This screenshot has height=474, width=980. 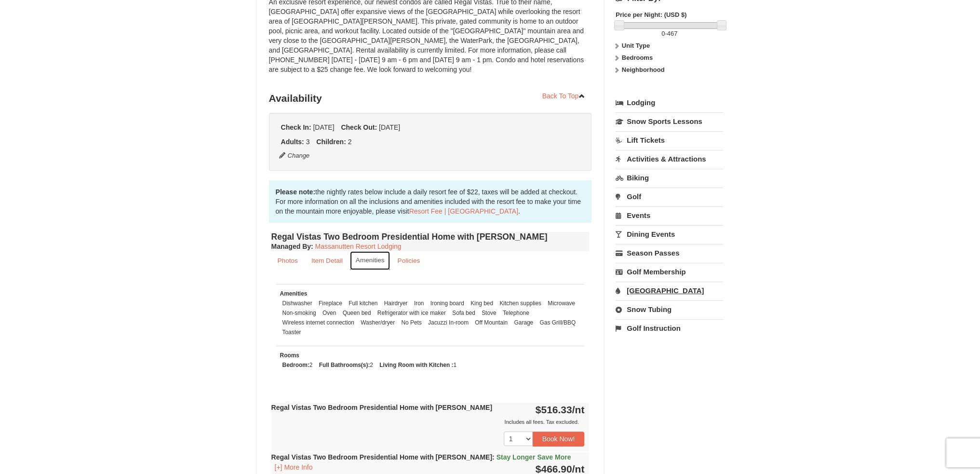 What do you see at coordinates (308, 142) in the screenshot?
I see `span: 3` at bounding box center [308, 142].